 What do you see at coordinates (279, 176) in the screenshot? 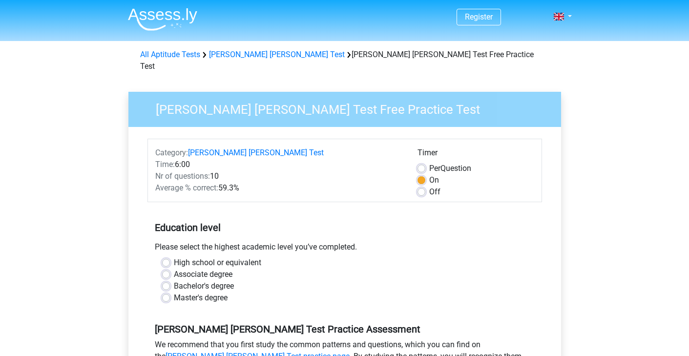
I see `div: 10` at bounding box center [279, 176].